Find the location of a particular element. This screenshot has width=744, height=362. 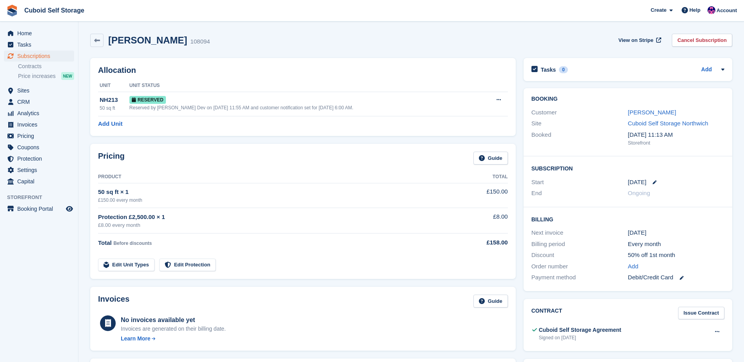

span: Total is located at coordinates (105, 243).